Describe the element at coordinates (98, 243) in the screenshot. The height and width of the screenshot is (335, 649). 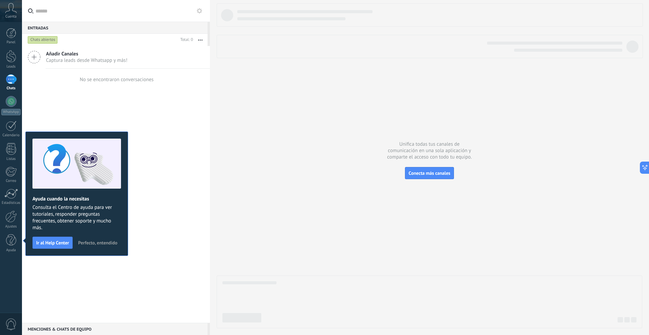
I see `span: Perfecto, entendido` at that location.